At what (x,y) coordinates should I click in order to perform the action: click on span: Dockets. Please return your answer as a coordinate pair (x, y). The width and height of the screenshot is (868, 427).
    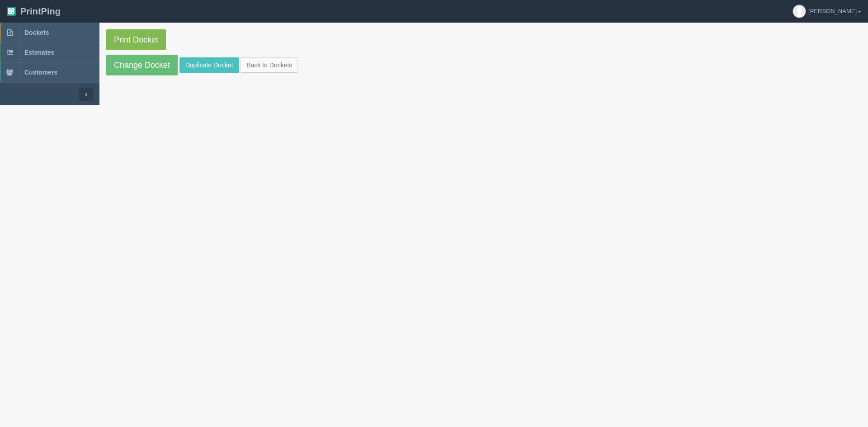
    Looking at the image, I should click on (37, 32).